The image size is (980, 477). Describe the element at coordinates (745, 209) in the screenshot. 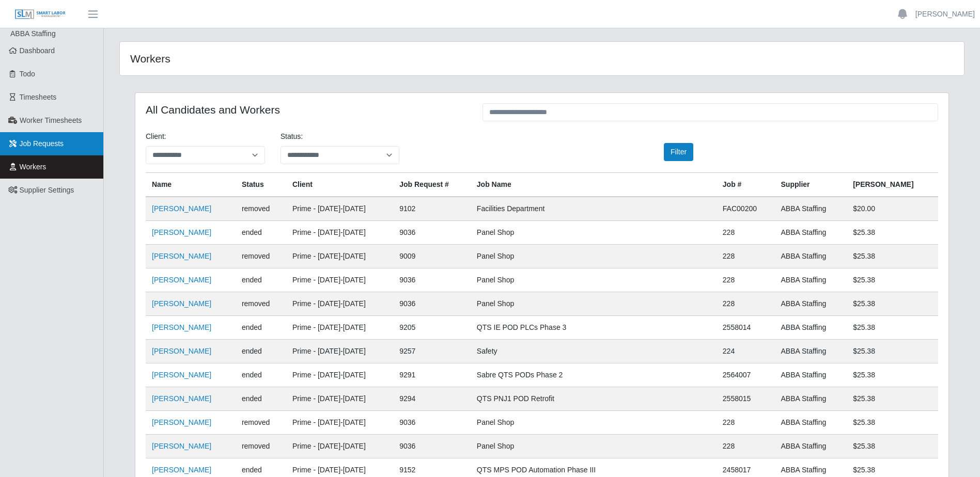

I see `td: FAC00200` at that location.